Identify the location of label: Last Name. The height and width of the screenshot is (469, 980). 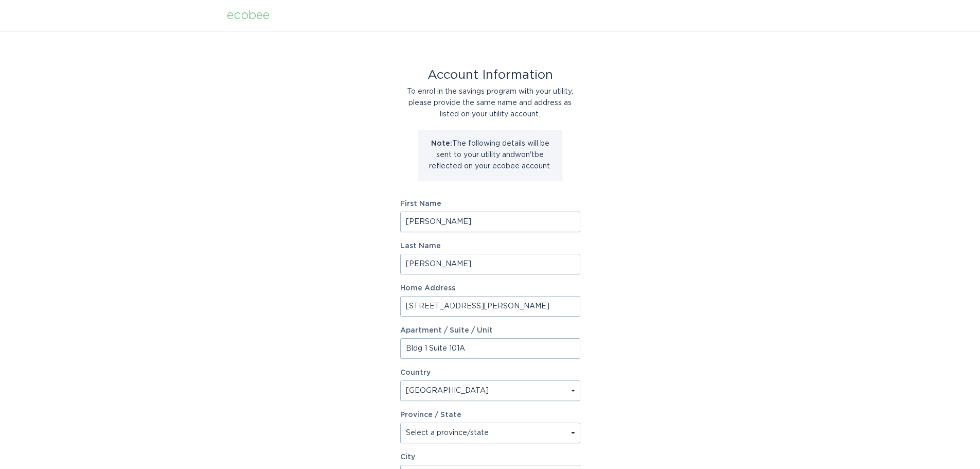
(490, 246).